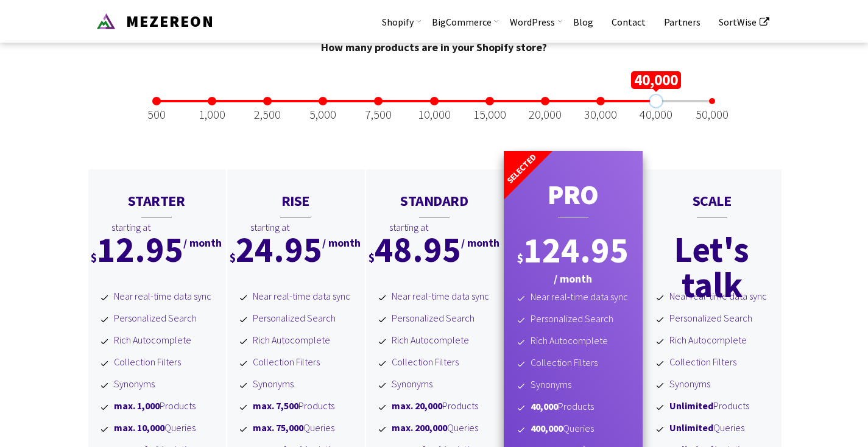  Describe the element at coordinates (323, 114) in the screenshot. I see `div: 5,000` at that location.